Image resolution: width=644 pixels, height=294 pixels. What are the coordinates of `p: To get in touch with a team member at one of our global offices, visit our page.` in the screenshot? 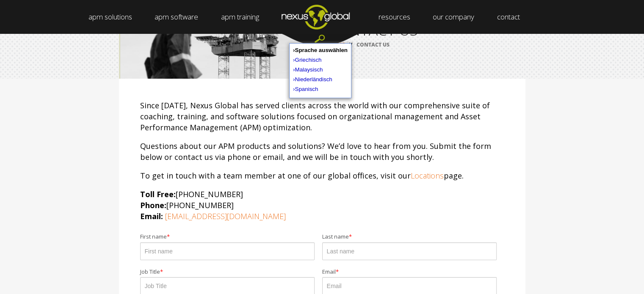 It's located at (322, 175).